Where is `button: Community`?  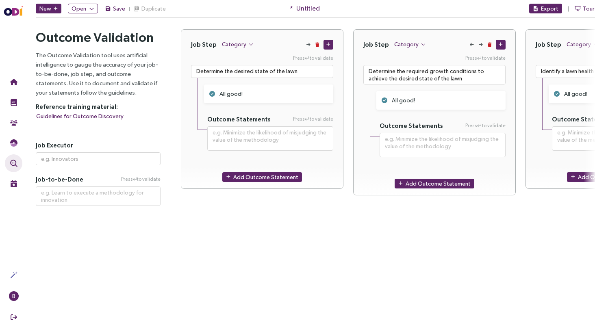
button: Community is located at coordinates (13, 123).